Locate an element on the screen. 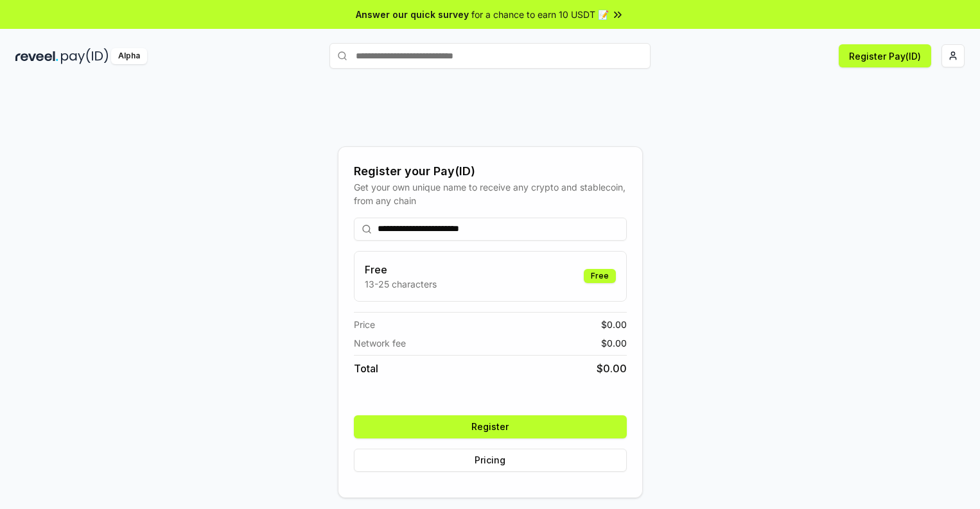  button: Register is located at coordinates (490, 427).